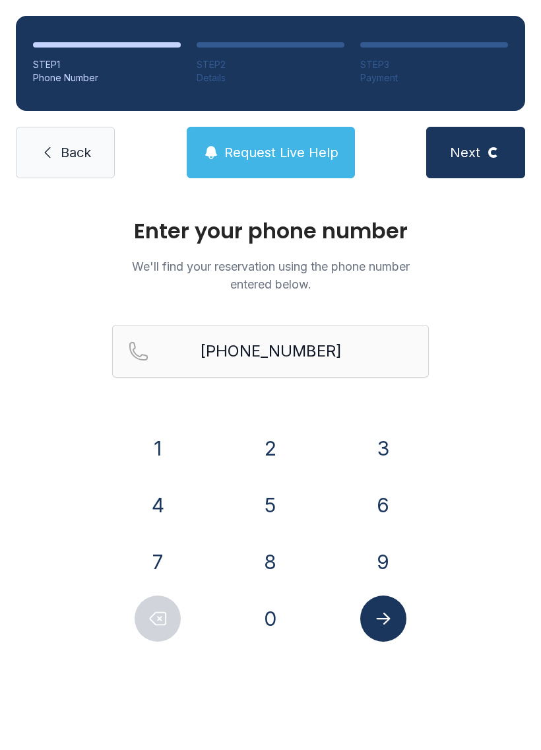  What do you see at coordinates (383, 562) in the screenshot?
I see `button: 9` at bounding box center [383, 562].